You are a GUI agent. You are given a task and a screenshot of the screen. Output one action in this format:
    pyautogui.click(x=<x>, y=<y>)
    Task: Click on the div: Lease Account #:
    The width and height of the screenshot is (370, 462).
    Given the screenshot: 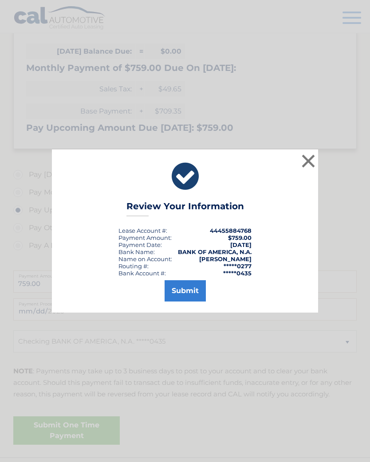 What is the action you would take?
    pyautogui.click(x=143, y=231)
    